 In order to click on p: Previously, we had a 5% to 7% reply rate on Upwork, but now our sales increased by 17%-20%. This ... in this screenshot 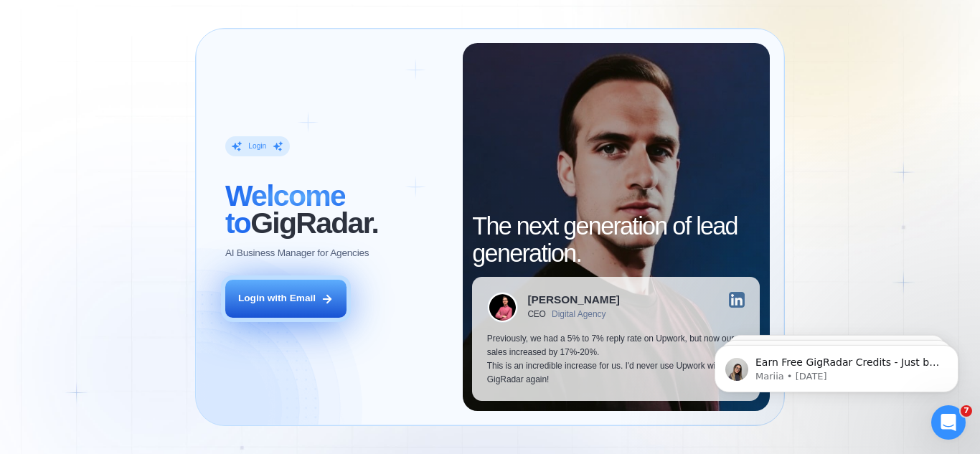, I will do `click(616, 358)`.